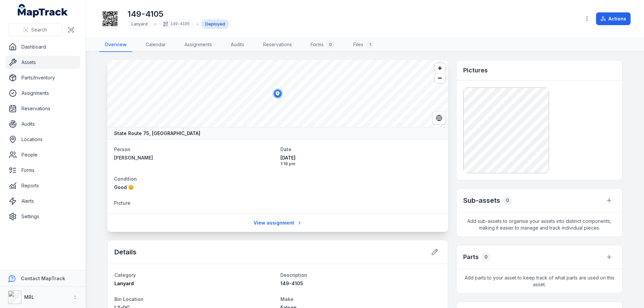  What do you see at coordinates (475, 70) in the screenshot?
I see `h3: Pictures` at bounding box center [475, 70].